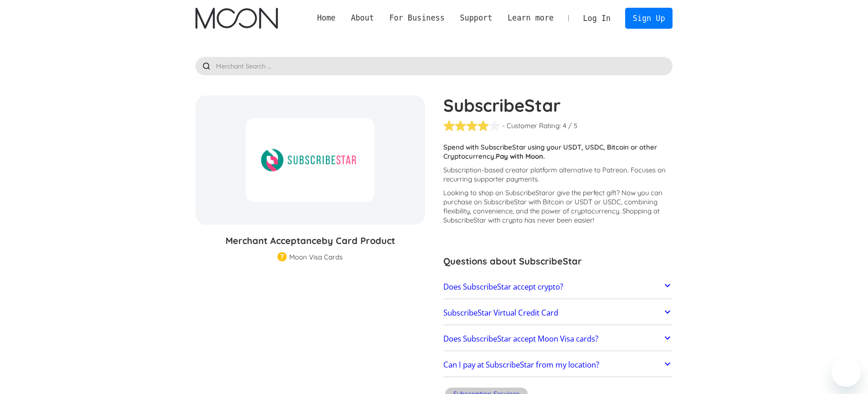 This screenshot has height=394, width=868. I want to click on p: Looking to shop on SubscribeStar ? Now you can purchase on SubscribeStar with Bitcoin or USDT or ..., so click(558, 206).